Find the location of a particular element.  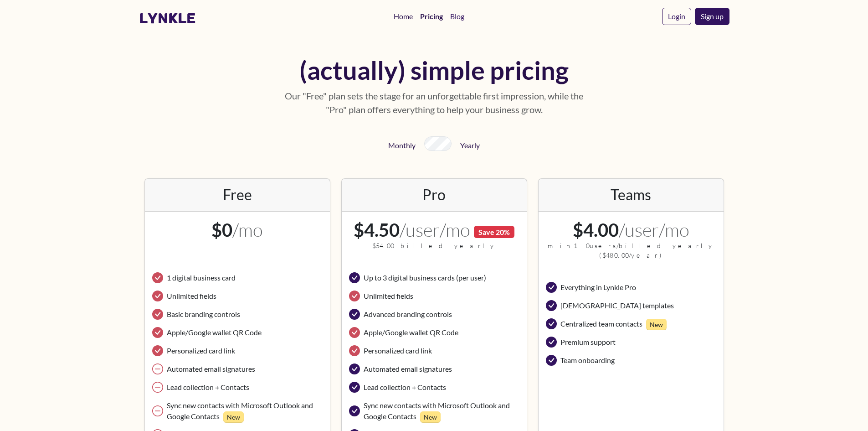

span: Team onboarding is located at coordinates (587, 360).